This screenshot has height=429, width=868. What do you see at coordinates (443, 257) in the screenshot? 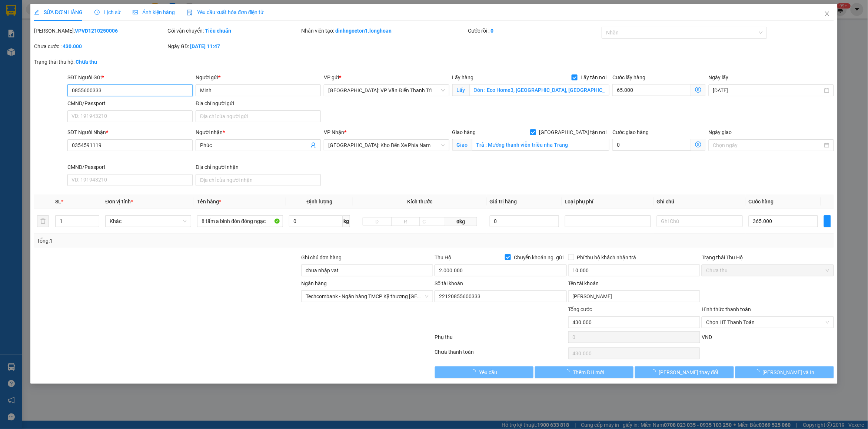
I see `span: Thu Hộ` at bounding box center [443, 257].